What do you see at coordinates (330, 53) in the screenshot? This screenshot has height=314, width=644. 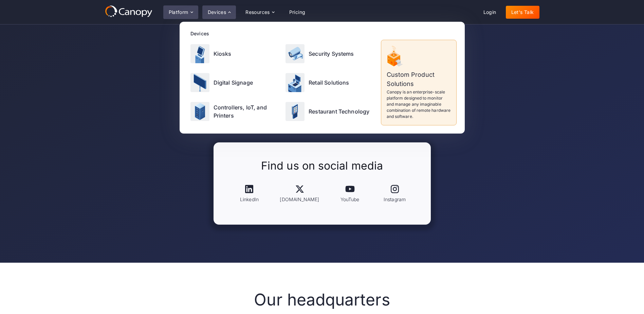 I see `a: Security Systems` at bounding box center [330, 53].